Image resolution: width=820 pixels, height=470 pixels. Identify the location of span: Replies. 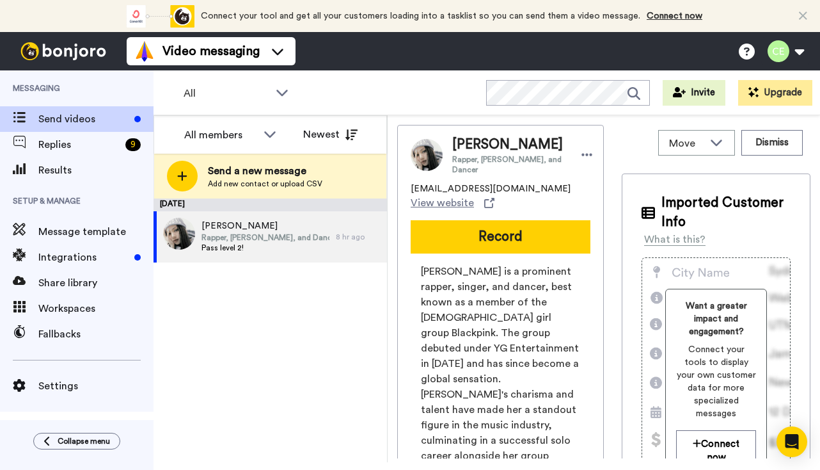
(79, 145).